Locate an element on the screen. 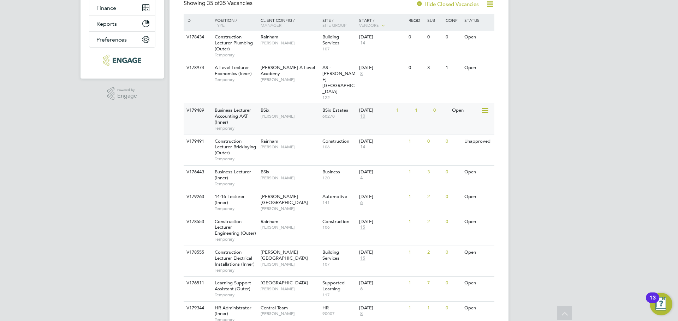  div: V179491 is located at coordinates (197, 142).